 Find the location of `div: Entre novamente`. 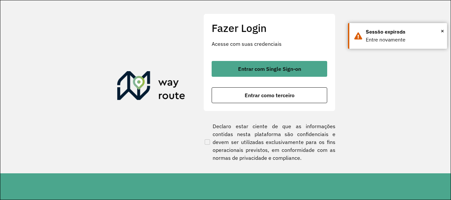

div: Entre novamente is located at coordinates (404, 40).